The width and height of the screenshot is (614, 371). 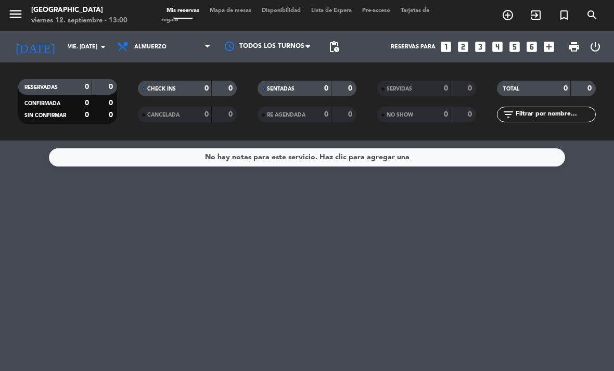 I want to click on span: RESERVAR MESA, so click(x=508, y=15).